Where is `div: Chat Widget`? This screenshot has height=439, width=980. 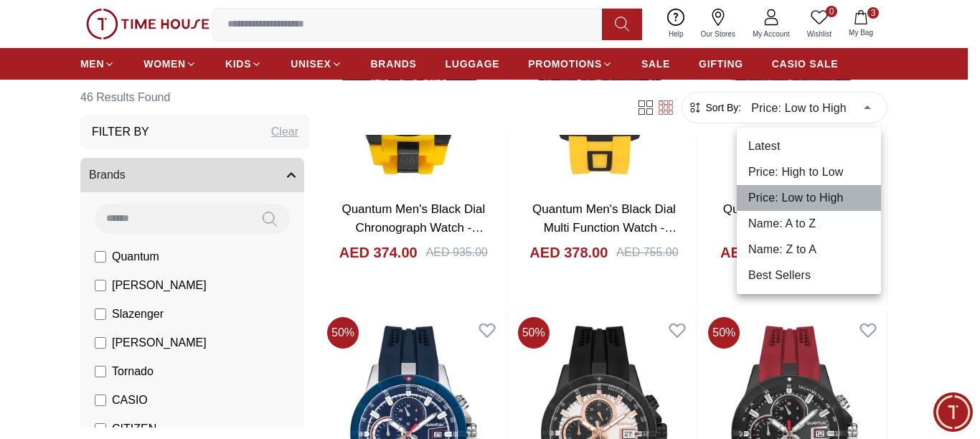 div: Chat Widget is located at coordinates (953, 412).